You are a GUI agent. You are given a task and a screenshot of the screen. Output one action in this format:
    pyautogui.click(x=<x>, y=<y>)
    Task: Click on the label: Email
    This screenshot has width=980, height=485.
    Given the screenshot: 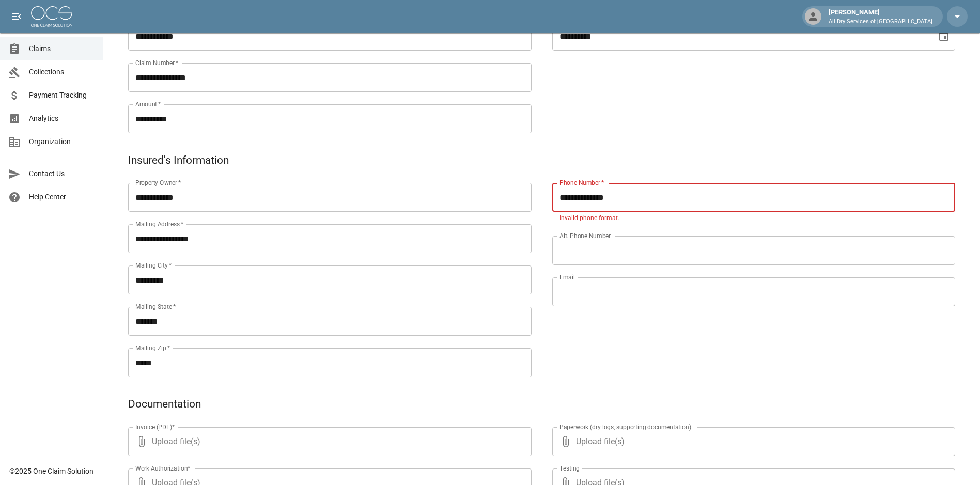 What is the action you would take?
    pyautogui.click(x=568, y=277)
    